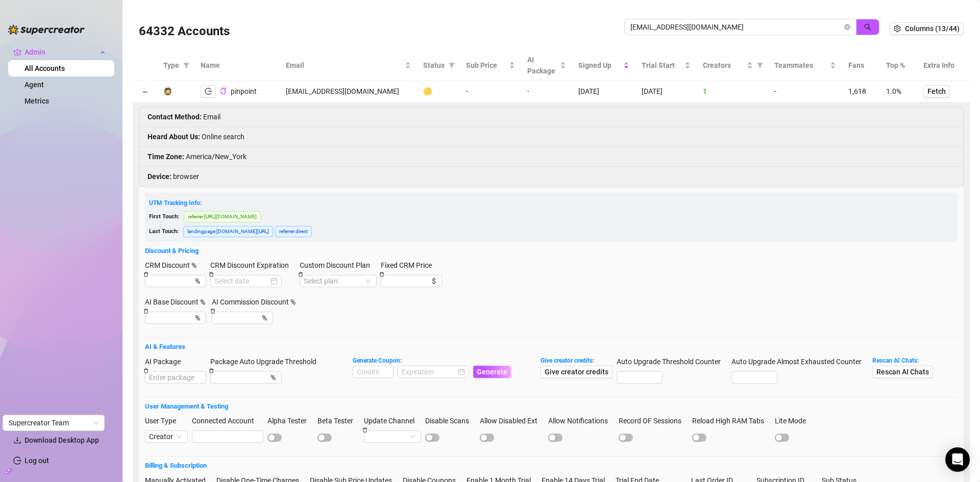 This screenshot has width=980, height=482. What do you see at coordinates (164, 231) in the screenshot?
I see `span: Last Touch:` at bounding box center [164, 231].